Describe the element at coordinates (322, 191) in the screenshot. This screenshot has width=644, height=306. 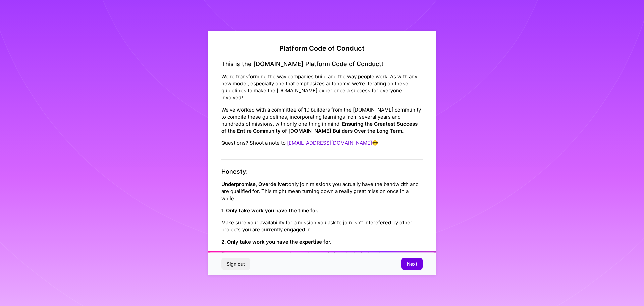
I see `p: only join missions you actually have the bandwidth and are qualified for. This might mean turning...` at that location.